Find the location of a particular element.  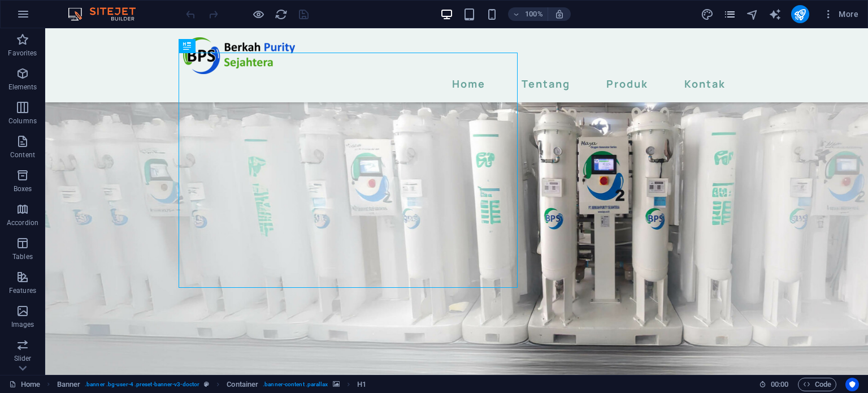

h6: 100% is located at coordinates (534, 14).